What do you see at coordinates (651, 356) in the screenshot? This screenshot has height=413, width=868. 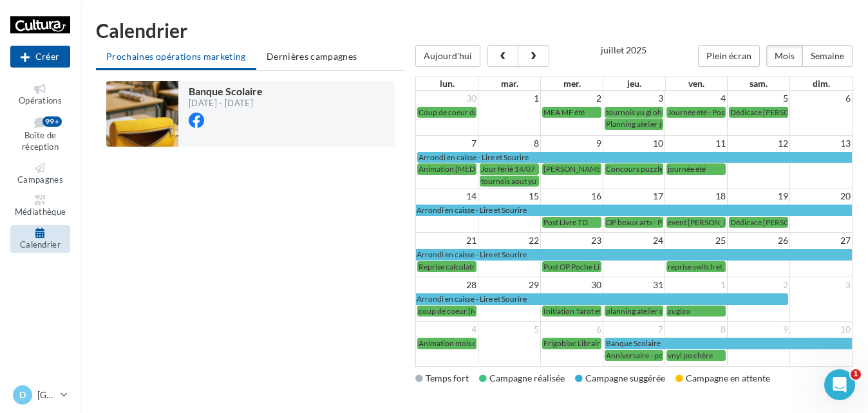 I see `span: Anniversaire - post du 7/08` at bounding box center [651, 356].